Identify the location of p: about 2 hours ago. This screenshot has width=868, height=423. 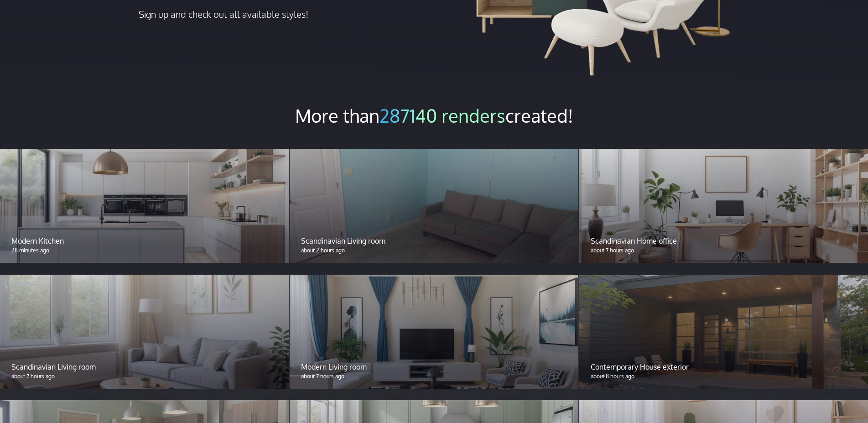
(434, 250).